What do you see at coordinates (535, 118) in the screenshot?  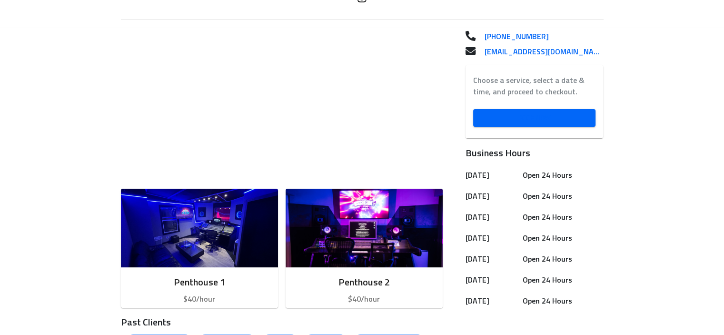 I see `span: Book Now` at bounding box center [535, 118].